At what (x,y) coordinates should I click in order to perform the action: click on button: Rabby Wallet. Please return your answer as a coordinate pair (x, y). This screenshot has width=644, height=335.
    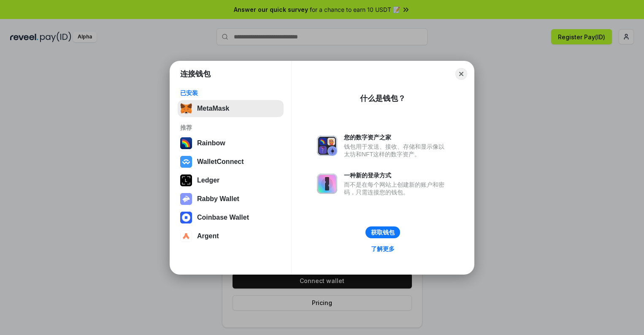
    Looking at the image, I should click on (230, 199).